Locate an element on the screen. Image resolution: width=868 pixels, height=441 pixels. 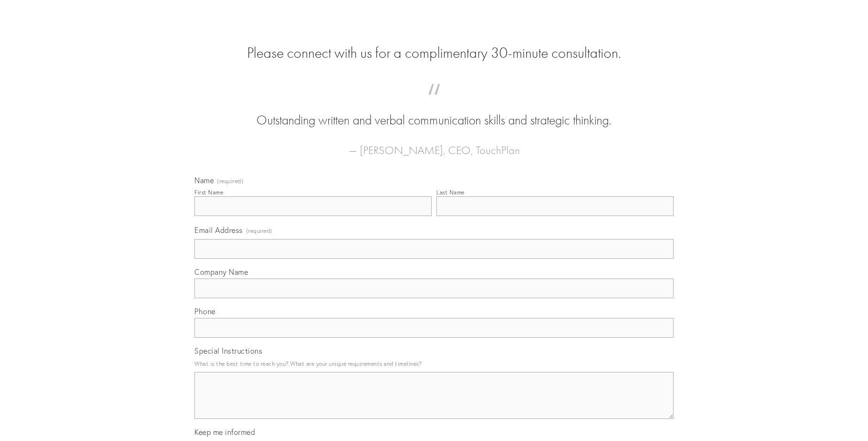
span: Email Address is located at coordinates (219, 230).